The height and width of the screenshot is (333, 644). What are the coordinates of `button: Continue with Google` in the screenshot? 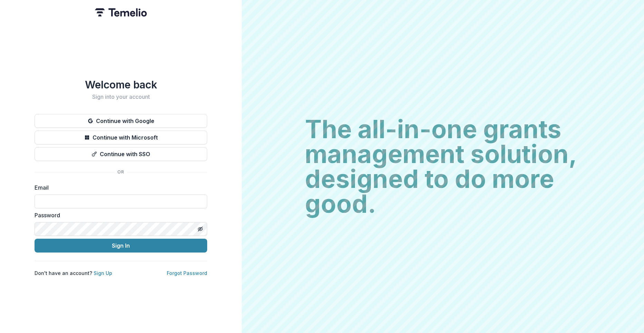 It's located at (121, 121).